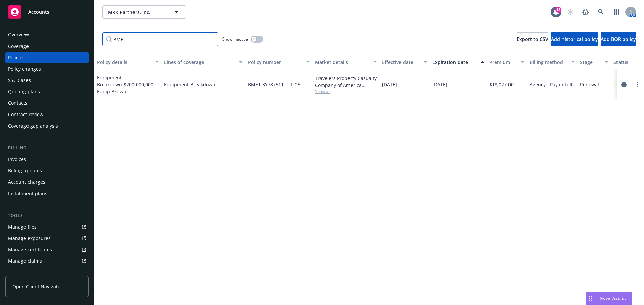 This screenshot has width=644, height=305. What do you see at coordinates (279, 62) in the screenshot?
I see `button: Policy number` at bounding box center [279, 62].